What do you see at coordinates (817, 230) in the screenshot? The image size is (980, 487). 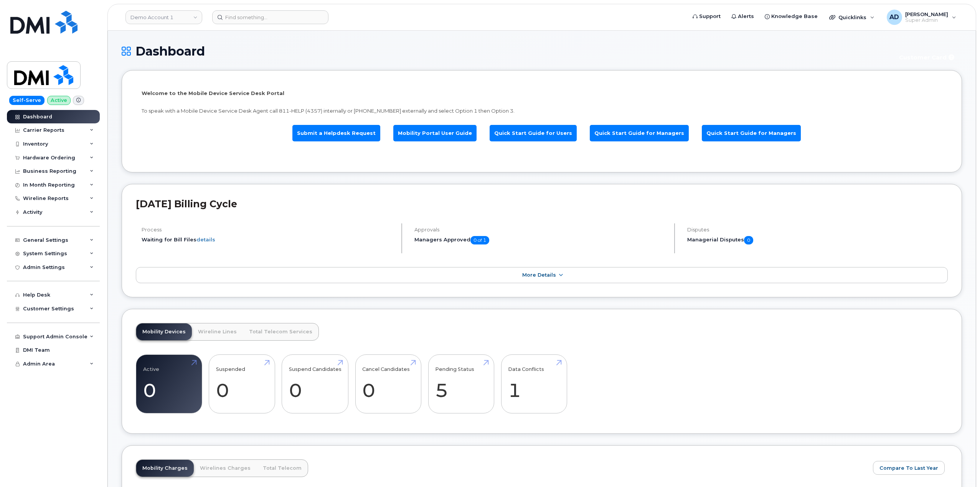 I see `h4: Disputes` at bounding box center [817, 230].